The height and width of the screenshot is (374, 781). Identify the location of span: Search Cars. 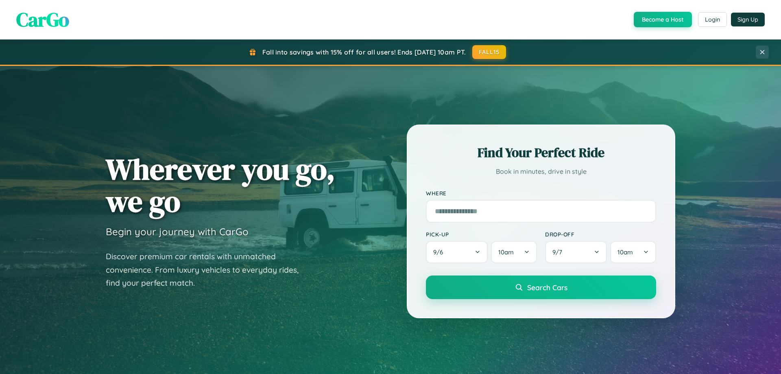
(547, 287).